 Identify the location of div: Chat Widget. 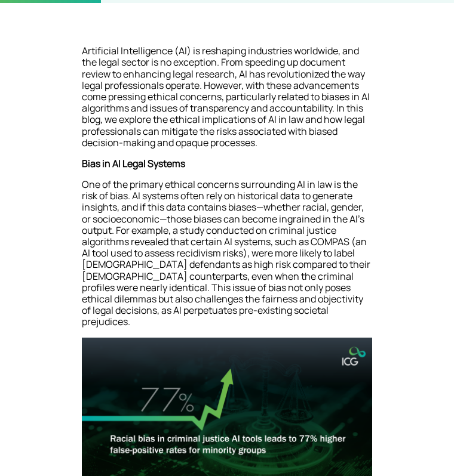
(351, 412).